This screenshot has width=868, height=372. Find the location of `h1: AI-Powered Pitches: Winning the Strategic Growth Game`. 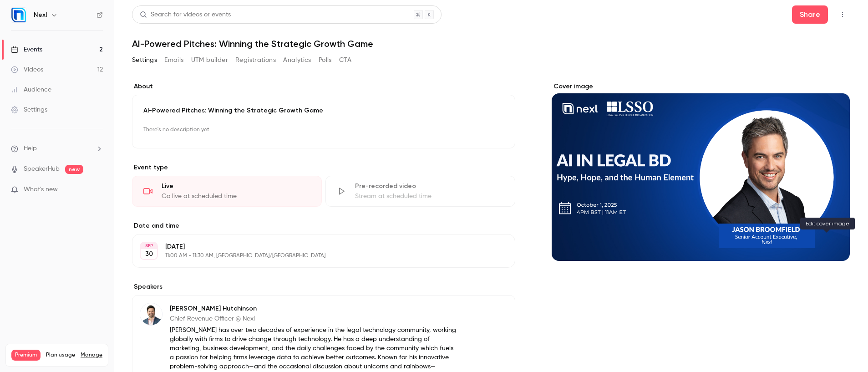

h1: AI-Powered Pitches: Winning the Strategic Growth Game is located at coordinates (491, 44).